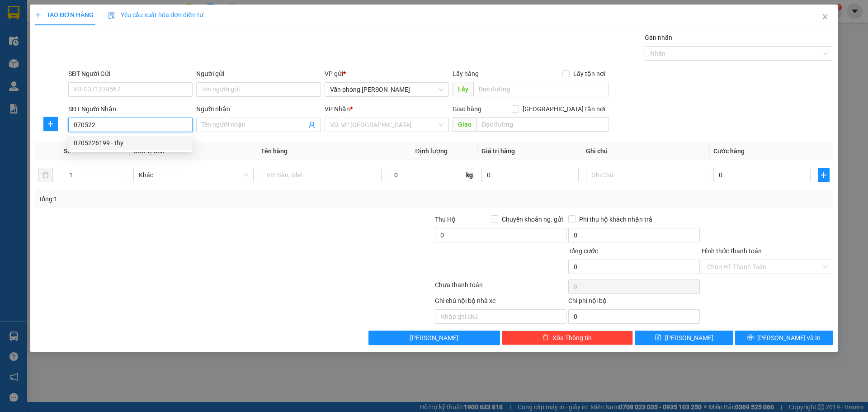  Describe the element at coordinates (499, 151) in the screenshot. I see `span: Giá trị hàng` at that location.